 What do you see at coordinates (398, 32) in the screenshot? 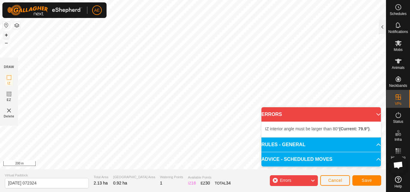
I see `span: Notifications` at bounding box center [398, 32].